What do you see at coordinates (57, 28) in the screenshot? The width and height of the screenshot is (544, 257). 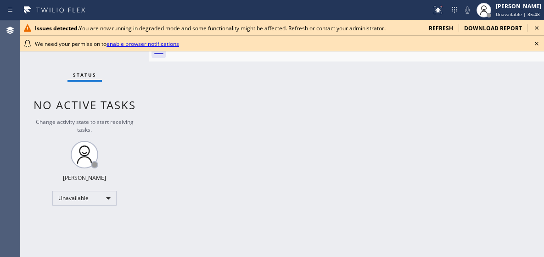 I see `b: Issues detected.` at bounding box center [57, 28].